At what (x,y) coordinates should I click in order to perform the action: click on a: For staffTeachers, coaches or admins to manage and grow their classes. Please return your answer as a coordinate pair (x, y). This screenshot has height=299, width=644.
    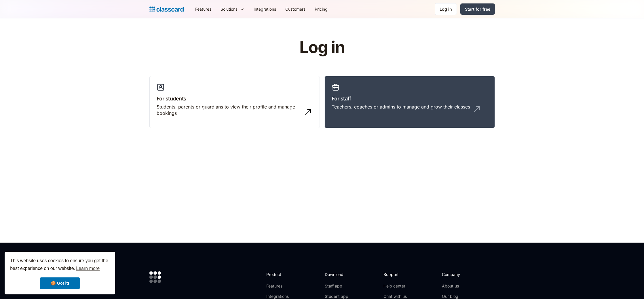
    Looking at the image, I should click on (410, 102).